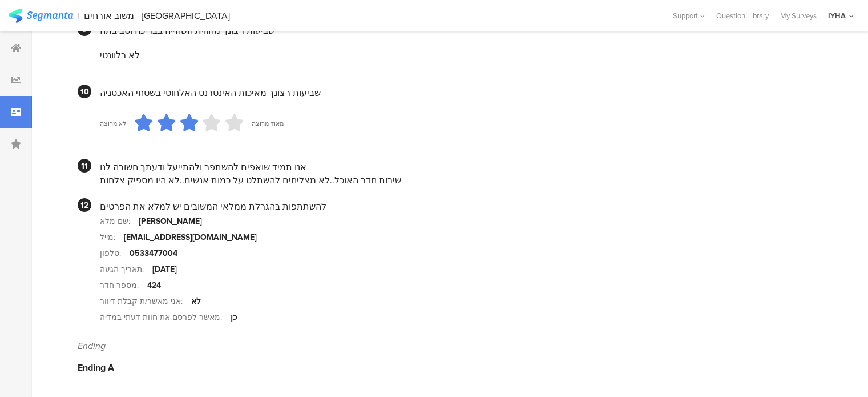  What do you see at coordinates (41, 15) in the screenshot?
I see `img: segmanta logo` at bounding box center [41, 15].